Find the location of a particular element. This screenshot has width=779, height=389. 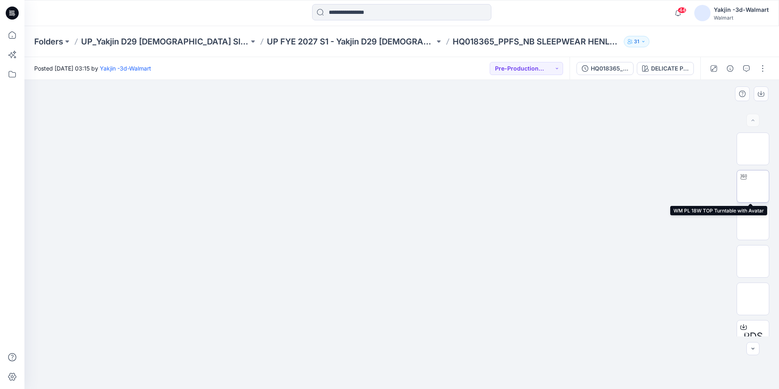

span: 44 is located at coordinates (682, 10).